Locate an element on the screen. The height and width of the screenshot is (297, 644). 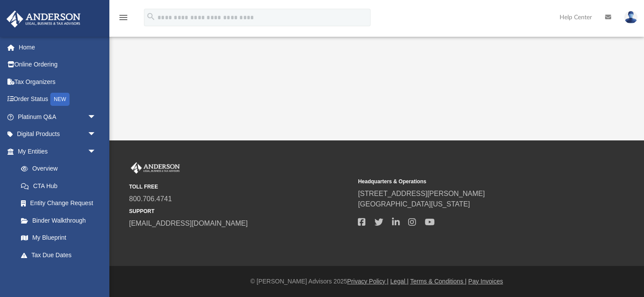
a: Pay Invoices is located at coordinates (486, 281).